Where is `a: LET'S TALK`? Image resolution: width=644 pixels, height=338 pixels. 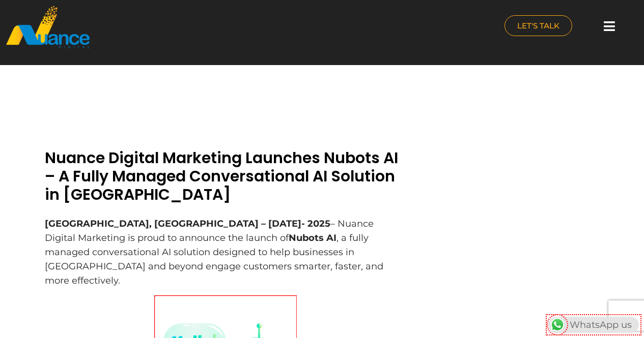
a: LET'S TALK is located at coordinates (538, 26).